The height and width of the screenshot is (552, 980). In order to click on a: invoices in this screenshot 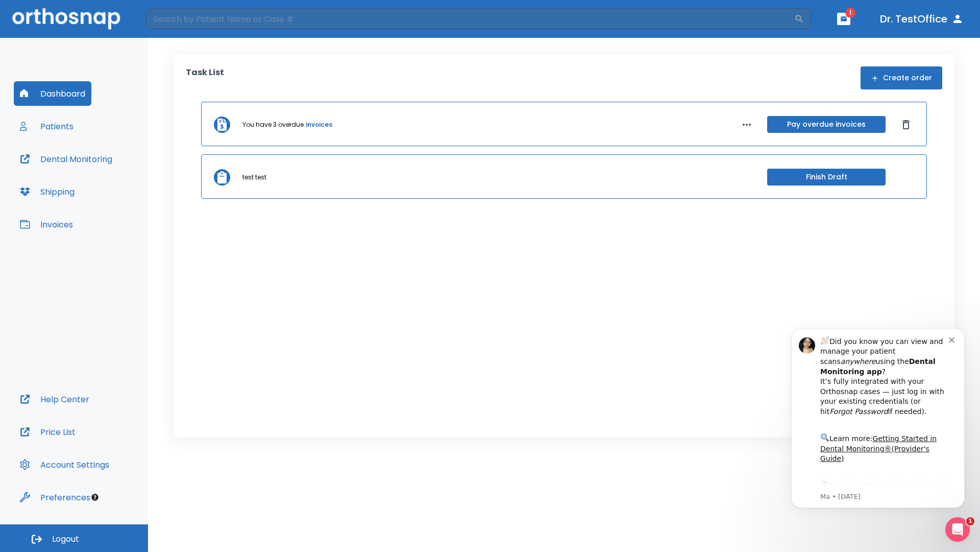, I will do `click(319, 125)`.